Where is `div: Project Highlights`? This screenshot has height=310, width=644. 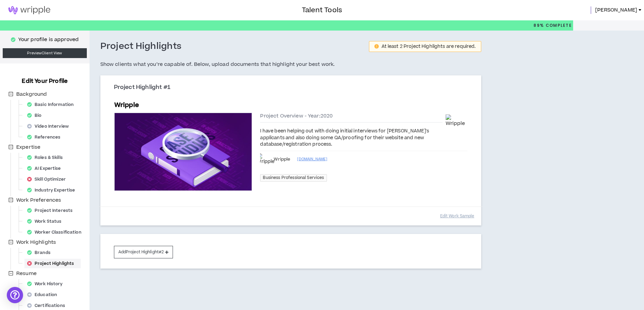
div: Project Highlights is located at coordinates (53, 264).